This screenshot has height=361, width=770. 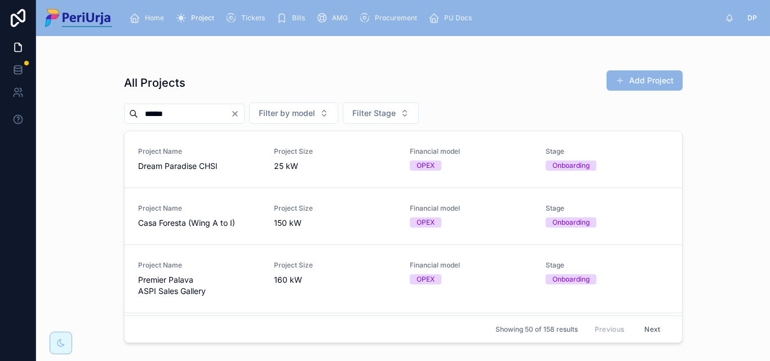 What do you see at coordinates (154, 83) in the screenshot?
I see `h1: All Projects` at bounding box center [154, 83].